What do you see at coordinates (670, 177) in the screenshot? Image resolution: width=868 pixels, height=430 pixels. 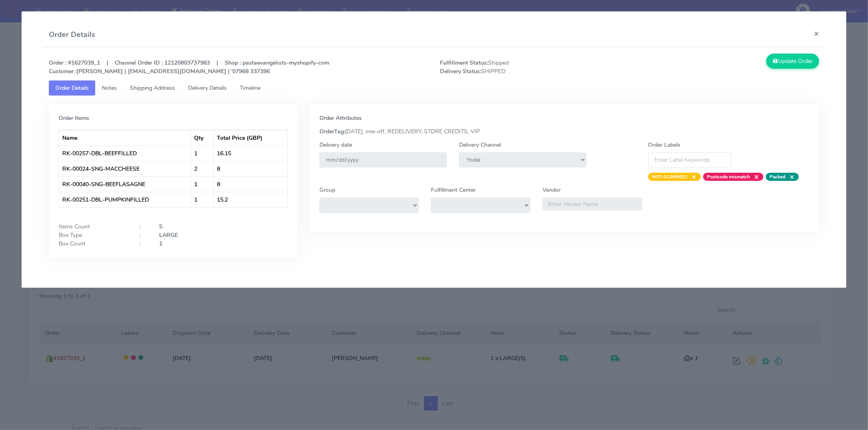 I see `strong: NOT-SCANNED` at bounding box center [670, 177].